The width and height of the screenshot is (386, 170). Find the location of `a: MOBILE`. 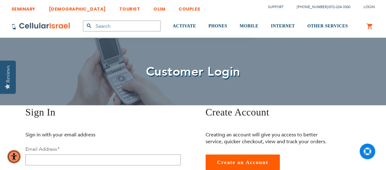

a: MOBILE is located at coordinates (249, 26).